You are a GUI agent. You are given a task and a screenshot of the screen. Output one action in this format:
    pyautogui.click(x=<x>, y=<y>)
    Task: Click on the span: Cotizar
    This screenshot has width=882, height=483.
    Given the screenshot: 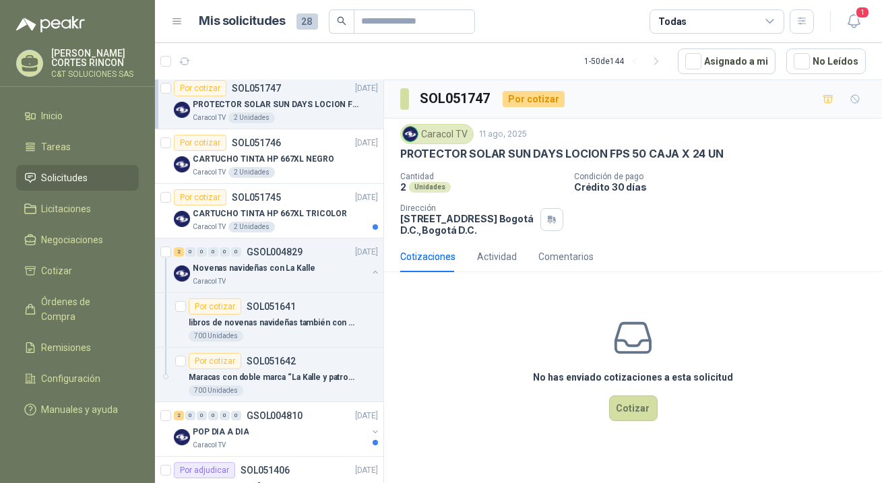 What is the action you would take?
    pyautogui.click(x=57, y=271)
    